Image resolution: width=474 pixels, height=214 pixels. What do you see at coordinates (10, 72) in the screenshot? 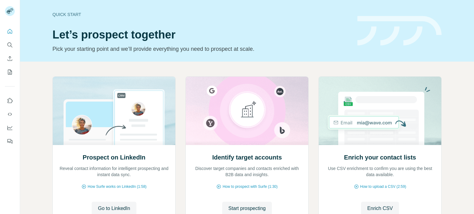
I see `button: My lists` at bounding box center [10, 72].